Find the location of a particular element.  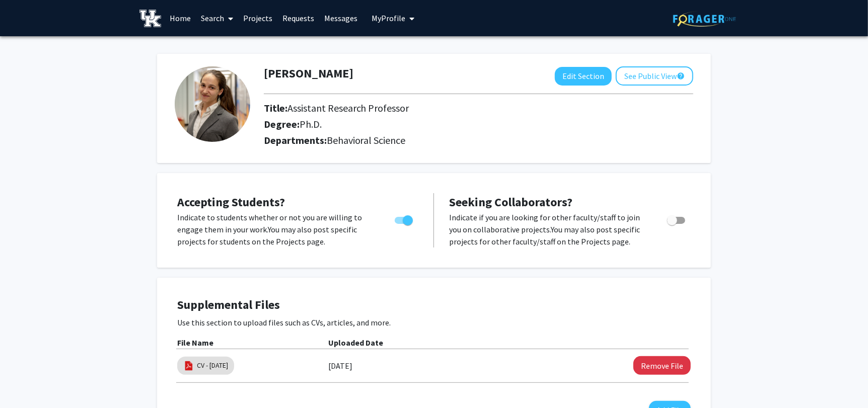

button: Edit Section is located at coordinates (583, 76).